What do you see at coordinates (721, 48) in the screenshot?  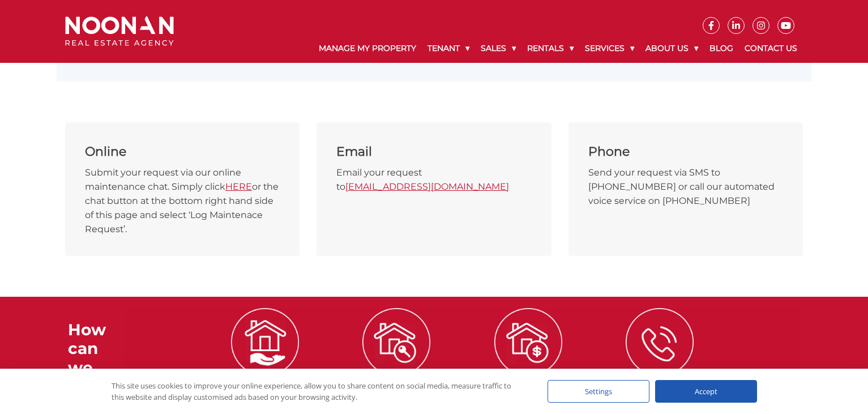 I see `a: Blog` at bounding box center [721, 48].